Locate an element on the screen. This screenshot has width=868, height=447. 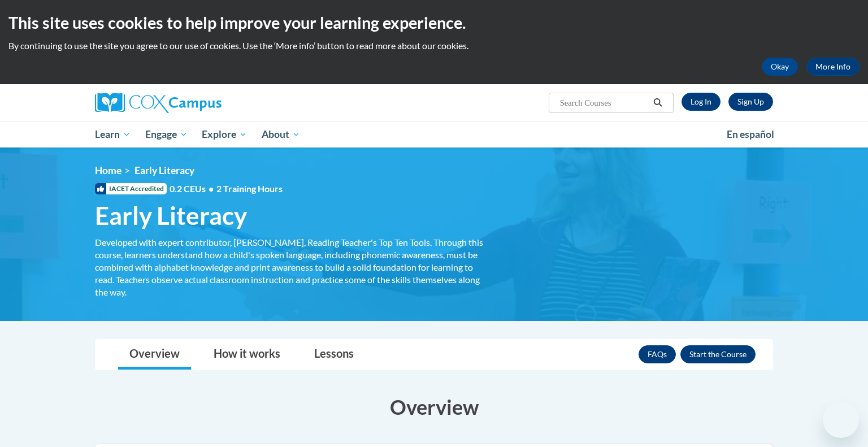
div: Main menu is located at coordinates (434, 134).